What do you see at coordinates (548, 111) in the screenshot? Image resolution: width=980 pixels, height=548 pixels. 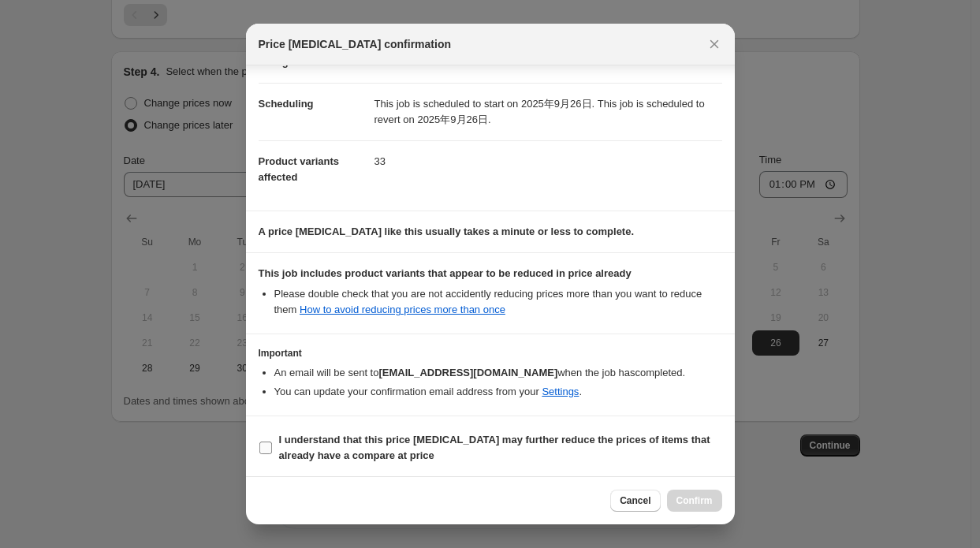 I see `dd: This job is scheduled to start on 2025年9月26日. This job is scheduled to revert on 2025年9月26日.` at bounding box center [548, 111].